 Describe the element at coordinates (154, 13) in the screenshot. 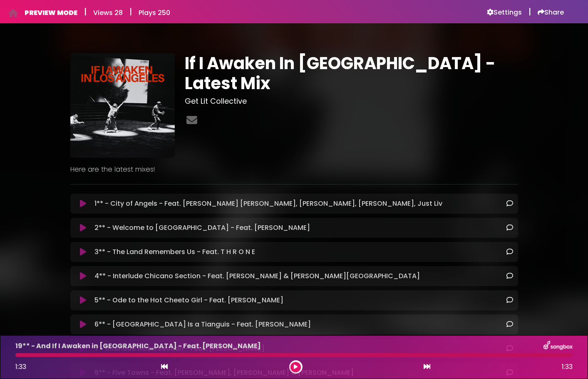

I see `h6: Plays 250` at that location.